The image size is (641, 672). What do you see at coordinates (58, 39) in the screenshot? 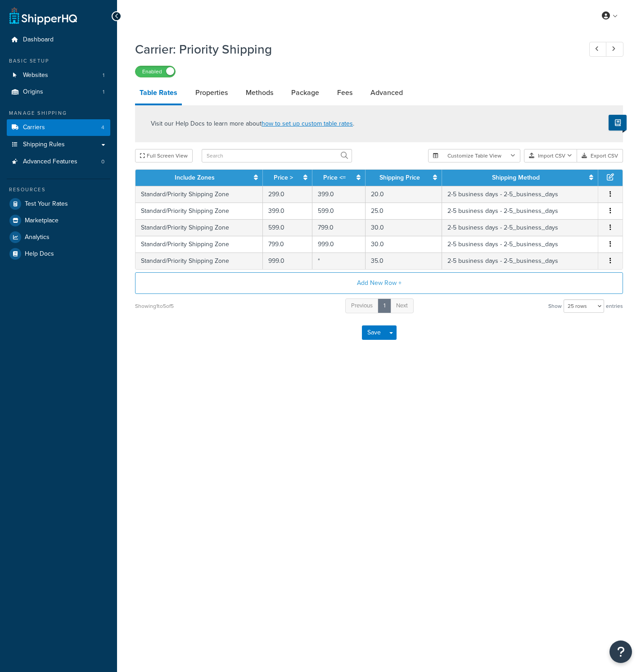
I see `li: Dashboard` at bounding box center [58, 39].